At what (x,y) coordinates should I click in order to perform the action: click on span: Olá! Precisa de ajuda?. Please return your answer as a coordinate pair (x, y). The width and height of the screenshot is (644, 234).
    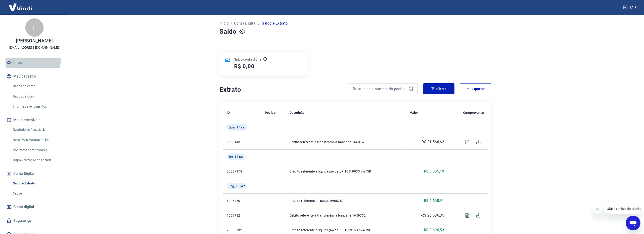
    Looking at the image, I should click on (21, 5).